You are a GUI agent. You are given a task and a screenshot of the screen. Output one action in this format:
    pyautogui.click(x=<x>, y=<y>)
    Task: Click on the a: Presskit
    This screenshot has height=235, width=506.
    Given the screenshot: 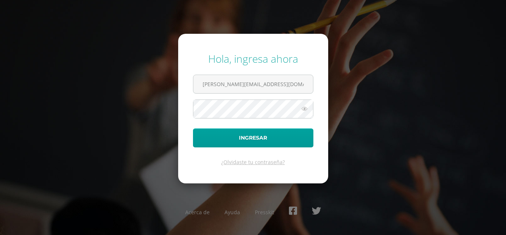 What is the action you would take?
    pyautogui.click(x=265, y=212)
    